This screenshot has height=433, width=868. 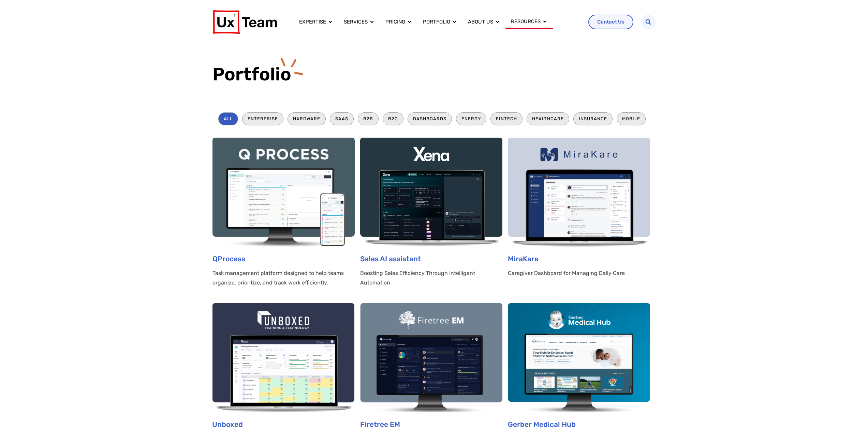 What do you see at coordinates (578, 358) in the screenshot?
I see `img: Gerber Portfolio on computer screen` at bounding box center [578, 358].